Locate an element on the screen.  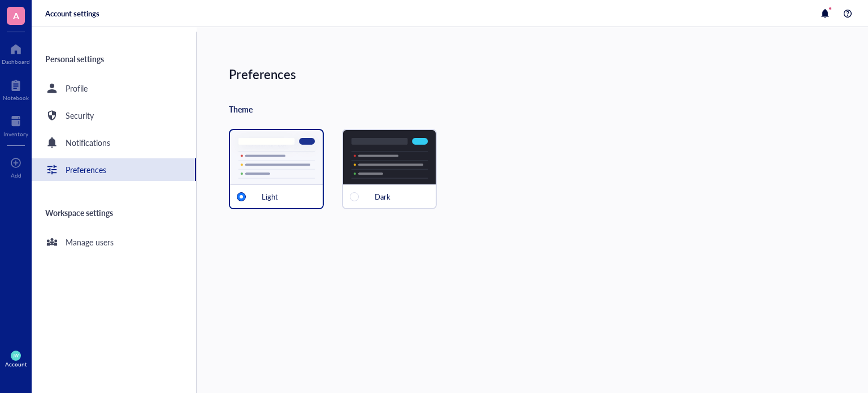
div: Notebook is located at coordinates (16, 98).